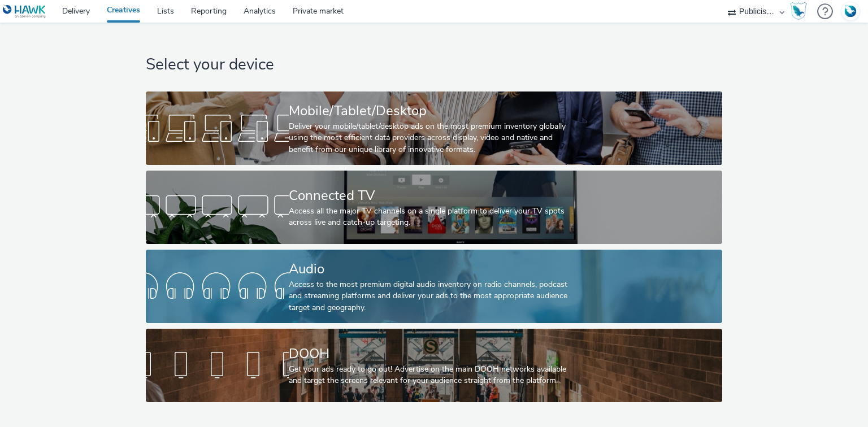 The width and height of the screenshot is (868, 427). What do you see at coordinates (432, 354) in the screenshot?
I see `div: DOOH` at bounding box center [432, 354].